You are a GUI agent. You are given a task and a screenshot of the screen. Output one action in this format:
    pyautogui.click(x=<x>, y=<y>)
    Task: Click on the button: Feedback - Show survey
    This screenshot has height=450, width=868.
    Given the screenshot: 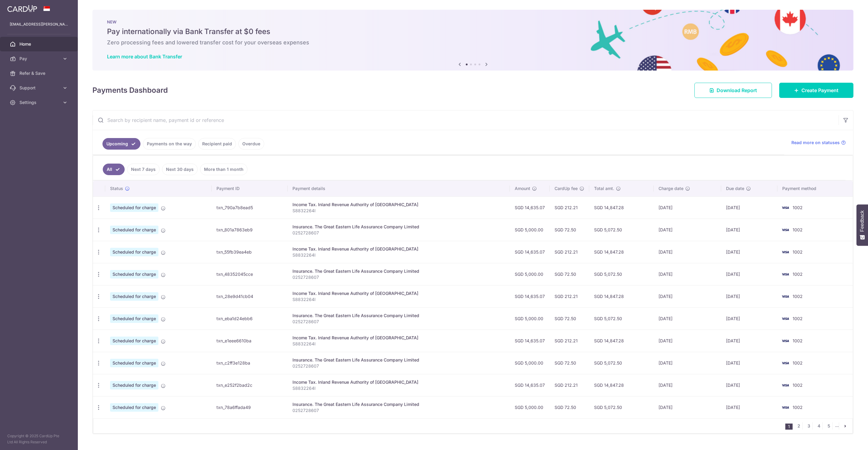 What is the action you would take?
    pyautogui.click(x=862, y=225)
    